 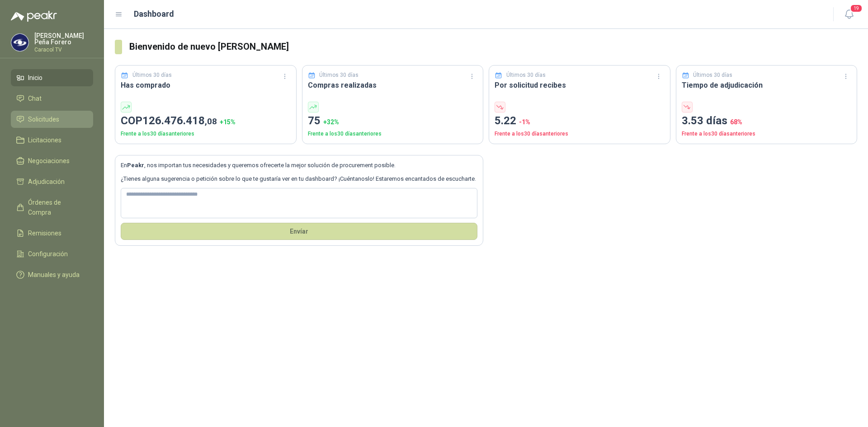 What do you see at coordinates (849, 15) in the screenshot?
I see `button: 19` at bounding box center [849, 15].